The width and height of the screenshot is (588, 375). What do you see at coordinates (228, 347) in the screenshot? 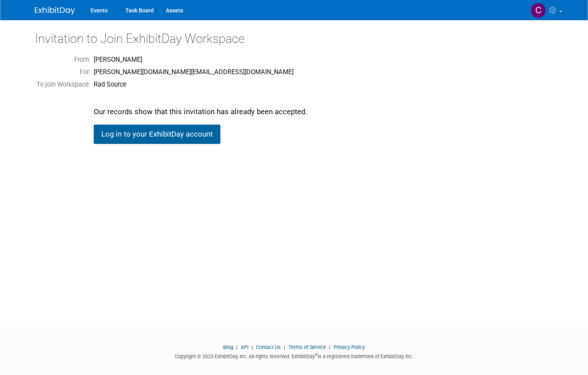
I see `a: Blog` at bounding box center [228, 347].